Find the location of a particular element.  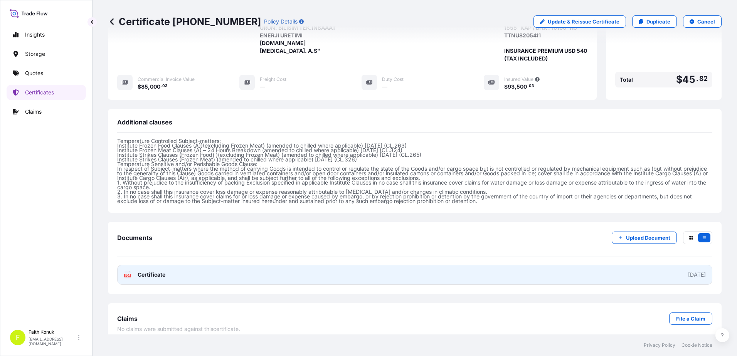

a: Insights is located at coordinates (46, 35).